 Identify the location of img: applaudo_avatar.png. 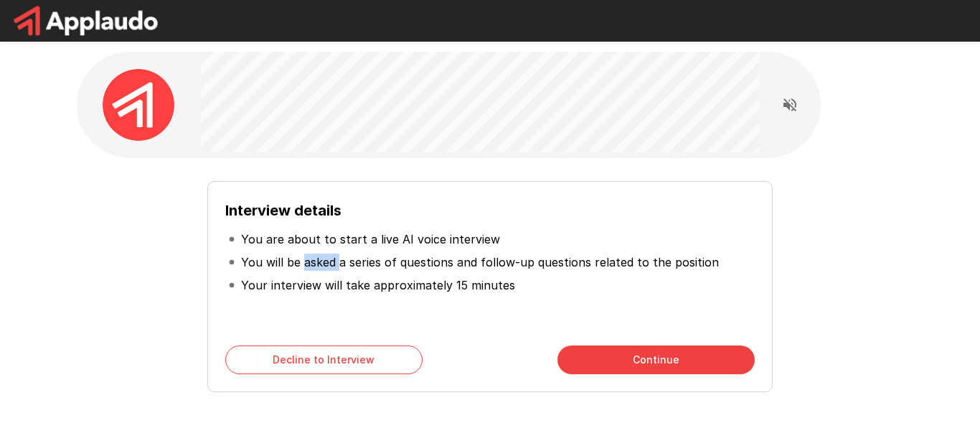
(138, 105).